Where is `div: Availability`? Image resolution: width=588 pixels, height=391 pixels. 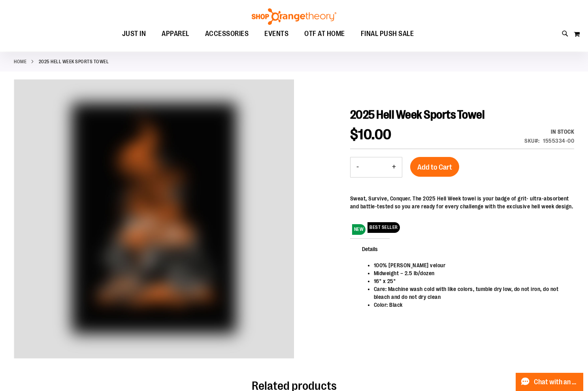 div: Availability is located at coordinates (550, 132).